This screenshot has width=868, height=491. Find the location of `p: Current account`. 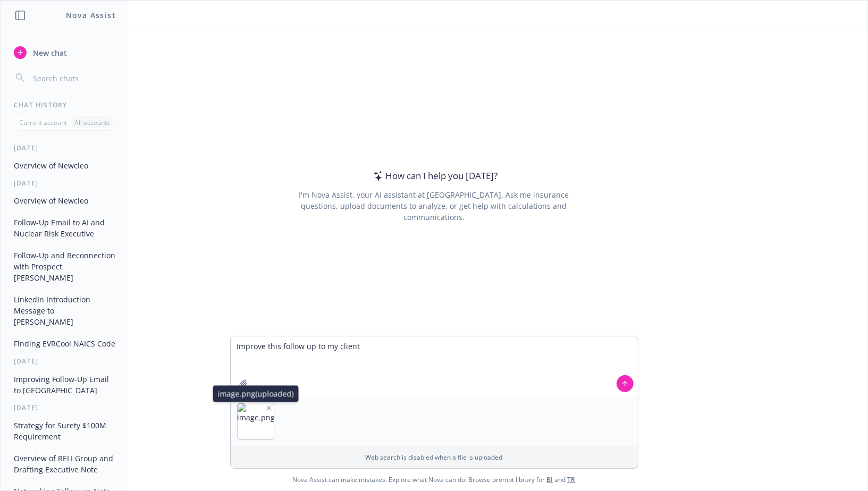

p: Current account is located at coordinates (43, 123).